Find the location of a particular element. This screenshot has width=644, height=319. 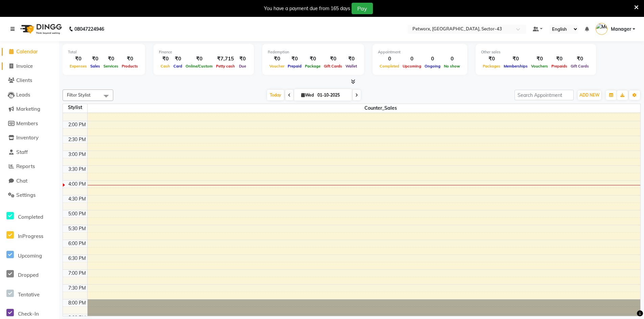

span: Members is located at coordinates (27, 123).